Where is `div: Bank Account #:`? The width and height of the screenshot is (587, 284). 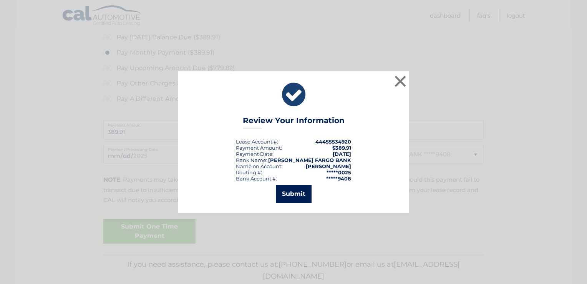 div: Bank Account #: is located at coordinates (256, 178).